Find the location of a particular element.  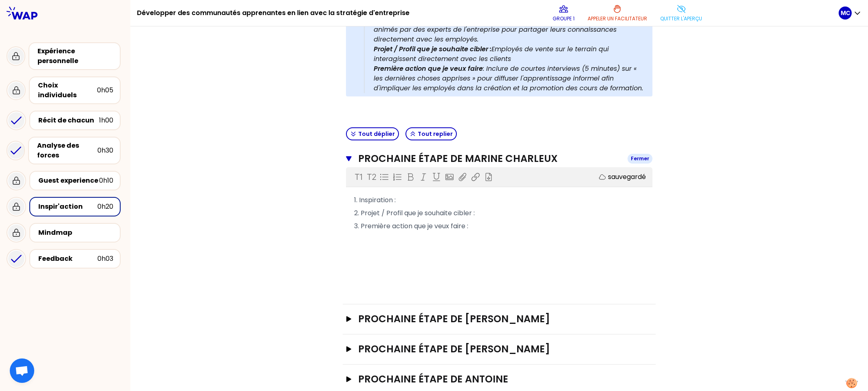

button: MC is located at coordinates (849, 13).